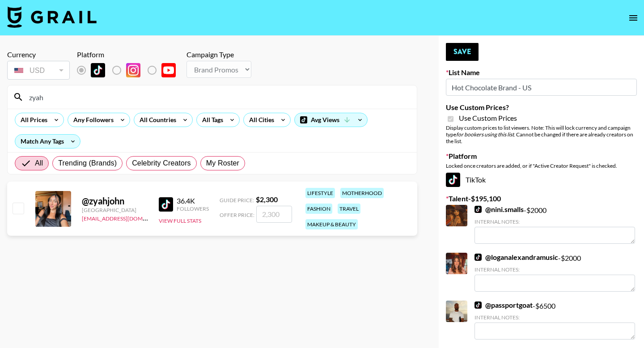  What do you see at coordinates (319, 208) in the screenshot?
I see `div: fashion` at bounding box center [319, 208].